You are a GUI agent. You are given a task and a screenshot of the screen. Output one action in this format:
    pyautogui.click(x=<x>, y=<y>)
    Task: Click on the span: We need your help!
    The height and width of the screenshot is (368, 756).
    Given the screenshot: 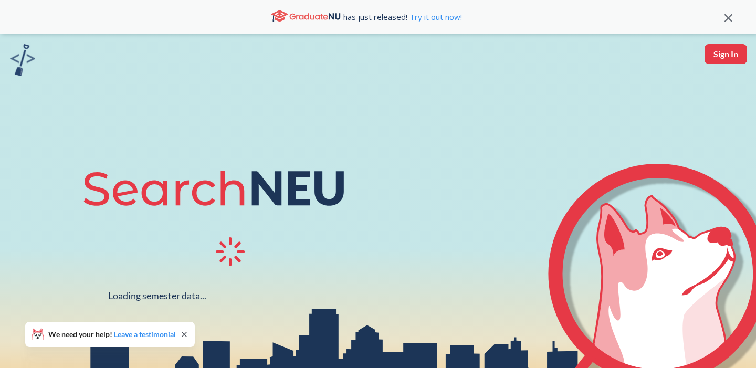 What is the action you would take?
    pyautogui.click(x=112, y=335)
    